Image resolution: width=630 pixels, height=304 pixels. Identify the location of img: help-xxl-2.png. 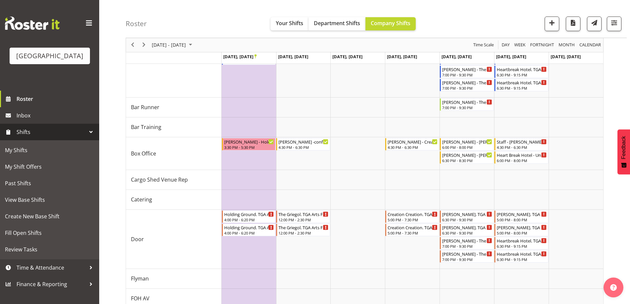
(613, 287).